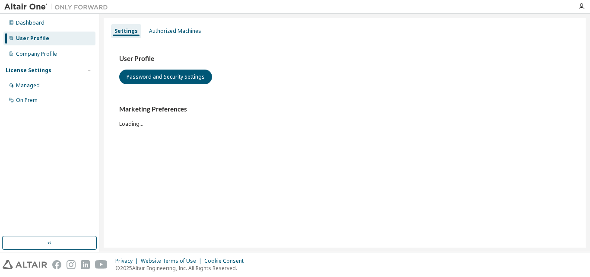  What do you see at coordinates (57, 264) in the screenshot?
I see `img: facebook.svg` at bounding box center [57, 264].